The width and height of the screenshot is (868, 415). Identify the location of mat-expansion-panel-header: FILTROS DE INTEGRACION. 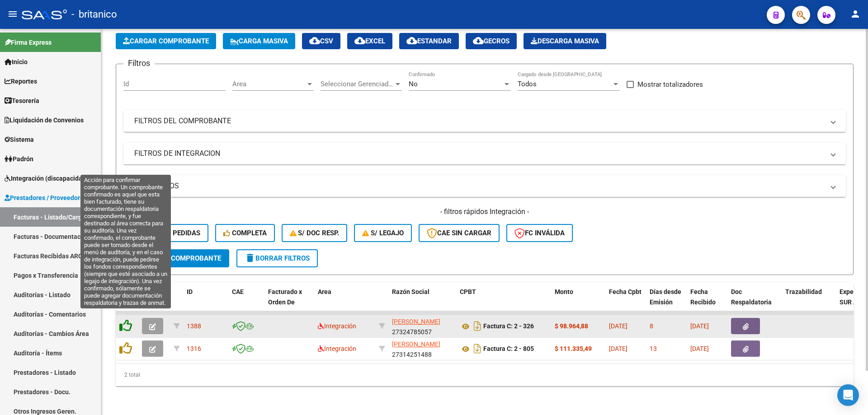
(484, 154).